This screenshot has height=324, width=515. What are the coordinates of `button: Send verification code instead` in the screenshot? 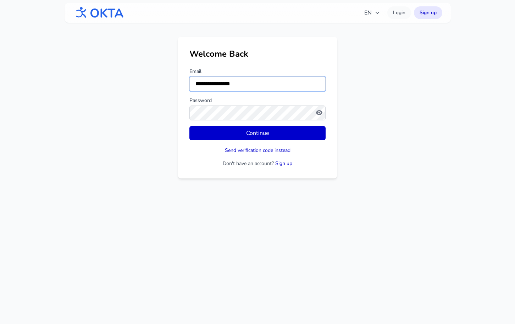 It's located at (257, 151).